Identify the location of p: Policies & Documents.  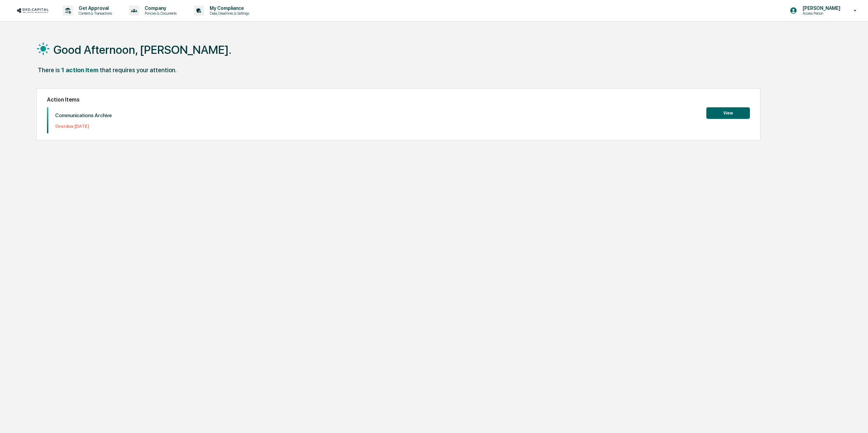
(160, 13).